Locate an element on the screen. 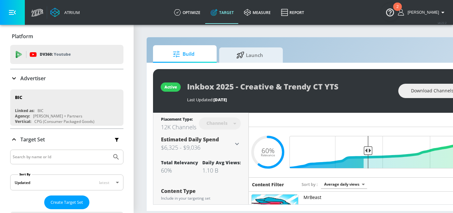 This screenshot has height=213, width=453. div: Updated is located at coordinates (22, 182).